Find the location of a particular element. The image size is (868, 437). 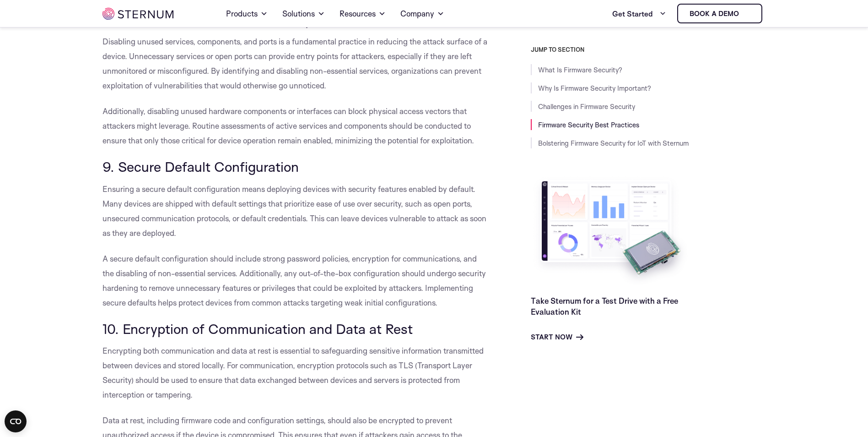

a: Take Sternum for a Test Drive with a Free Evaluation Kit is located at coordinates (605, 306).